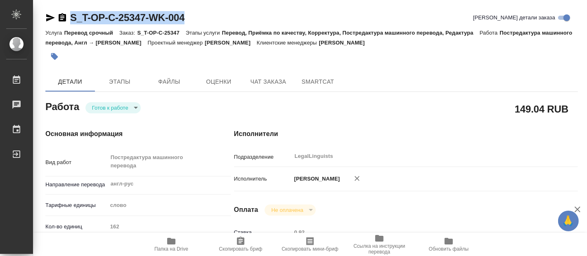 This screenshot has width=587, height=256. What do you see at coordinates (449, 249) in the screenshot?
I see `span: Обновить файлы` at bounding box center [449, 249].